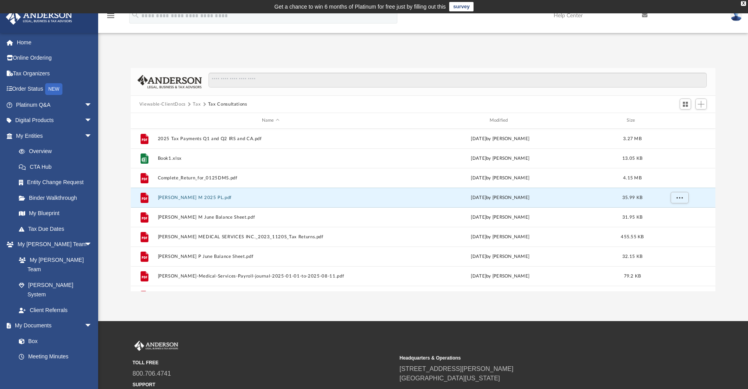 This screenshot has height=389, width=748. Describe the element at coordinates (632, 158) in the screenshot. I see `span: 13.05 KB` at that location.